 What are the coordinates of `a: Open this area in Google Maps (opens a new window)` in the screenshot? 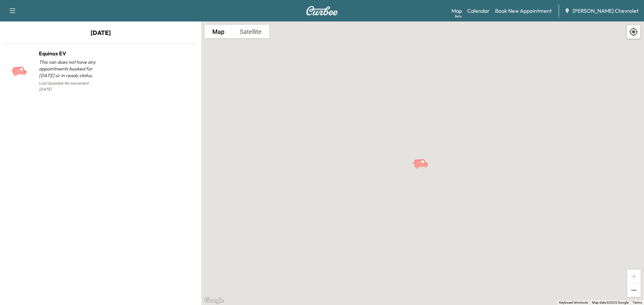 It's located at (214, 300).